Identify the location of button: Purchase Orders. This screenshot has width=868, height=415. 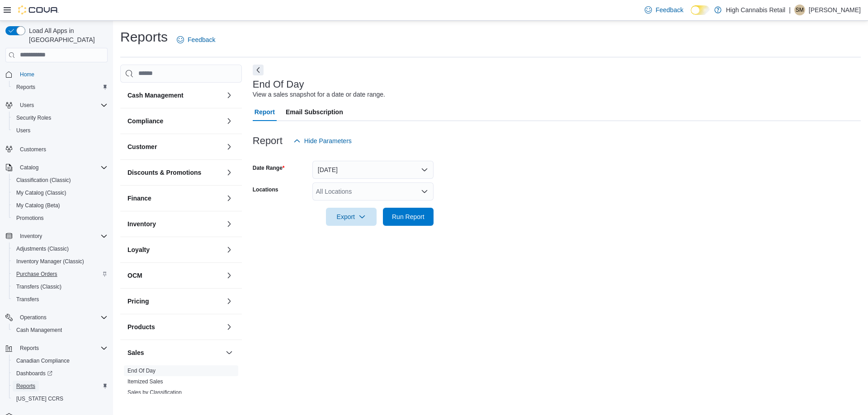
(60, 274).